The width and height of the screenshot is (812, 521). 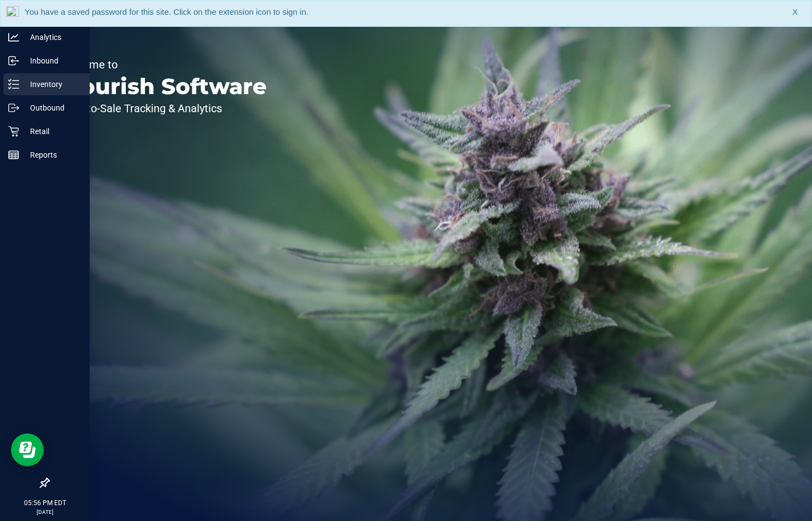 I want to click on inline-svg: Inventory, so click(x=14, y=84).